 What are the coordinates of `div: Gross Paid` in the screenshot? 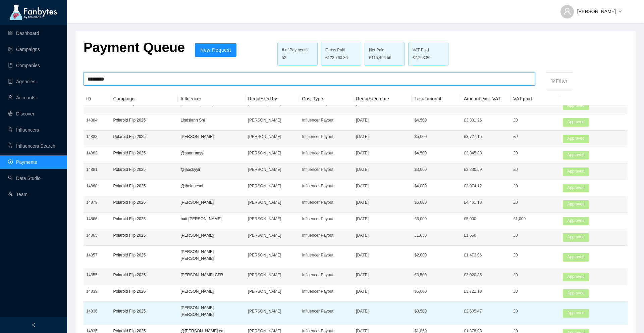 It's located at (341, 50).